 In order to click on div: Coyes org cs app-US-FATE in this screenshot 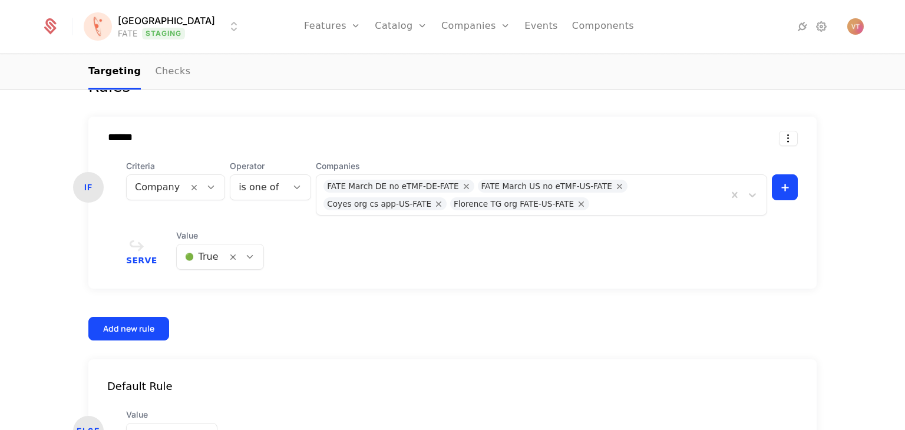, I will do `click(379, 204)`.